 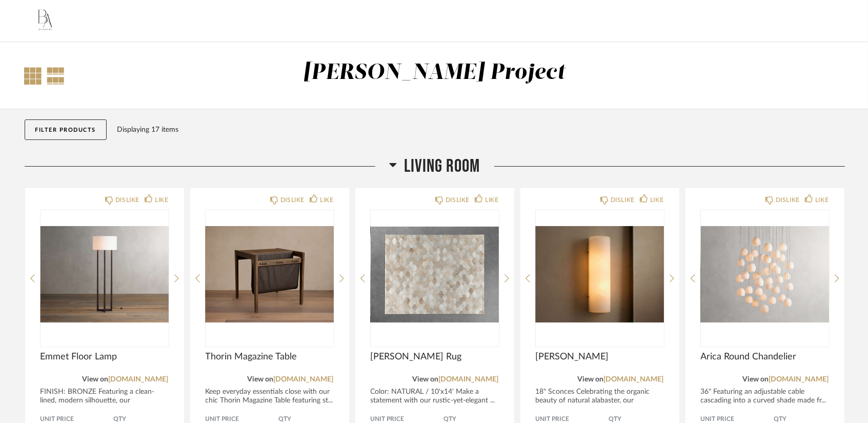 I want to click on span: Emmet Floor Lamp, so click(x=105, y=357).